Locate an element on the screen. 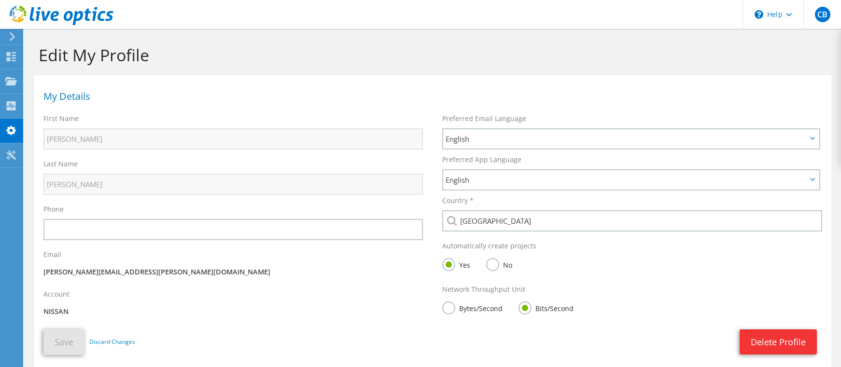 The width and height of the screenshot is (841, 367). label: First Name is located at coordinates (61, 119).